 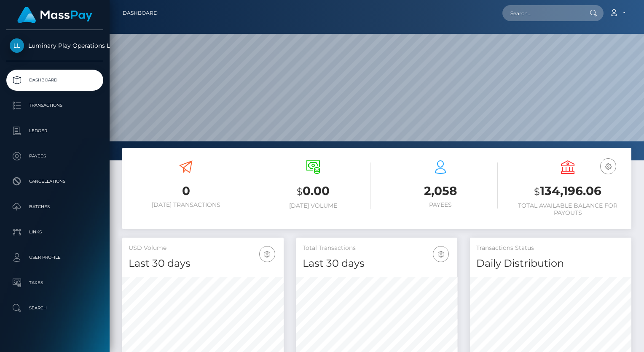 What do you see at coordinates (377, 248) in the screenshot?
I see `h5: Total Transactions` at bounding box center [377, 248].